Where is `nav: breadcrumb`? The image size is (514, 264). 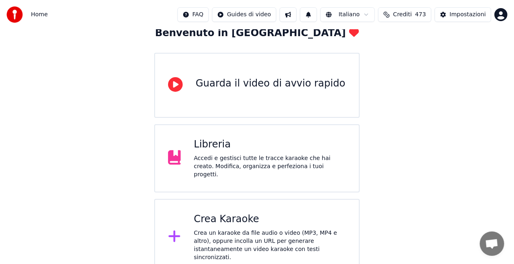 nav: breadcrumb is located at coordinates (39, 15).